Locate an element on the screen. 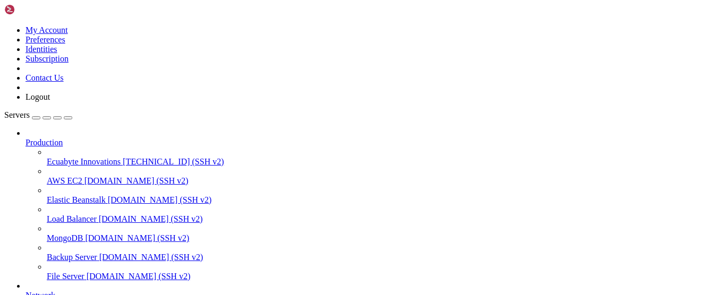 This screenshot has height=295, width=726. a: Production is located at coordinates (374, 143).